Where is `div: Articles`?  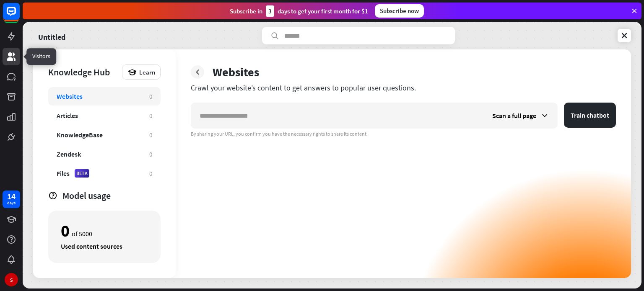
div: Articles is located at coordinates (67, 115).